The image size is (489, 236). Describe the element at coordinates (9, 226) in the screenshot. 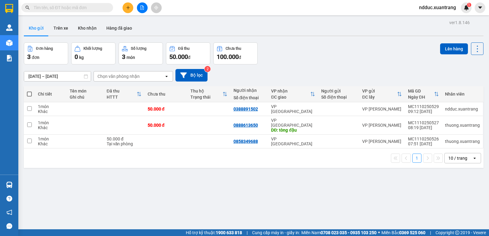

I see `span: message` at that location.